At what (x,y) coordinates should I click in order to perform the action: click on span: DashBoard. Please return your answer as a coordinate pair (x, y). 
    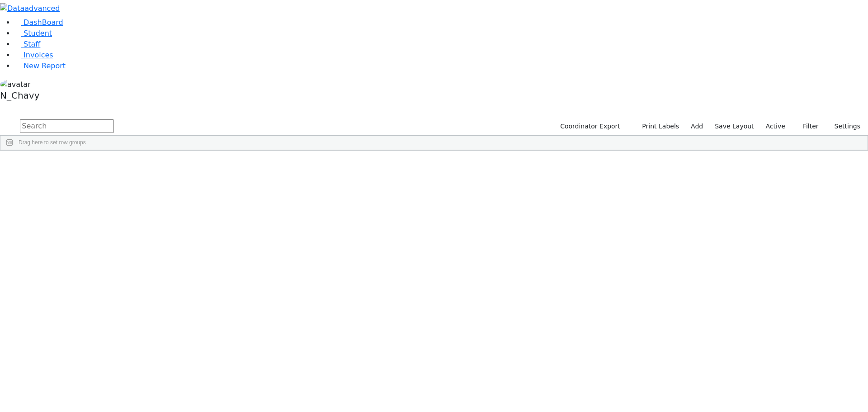
    Looking at the image, I should click on (43, 22).